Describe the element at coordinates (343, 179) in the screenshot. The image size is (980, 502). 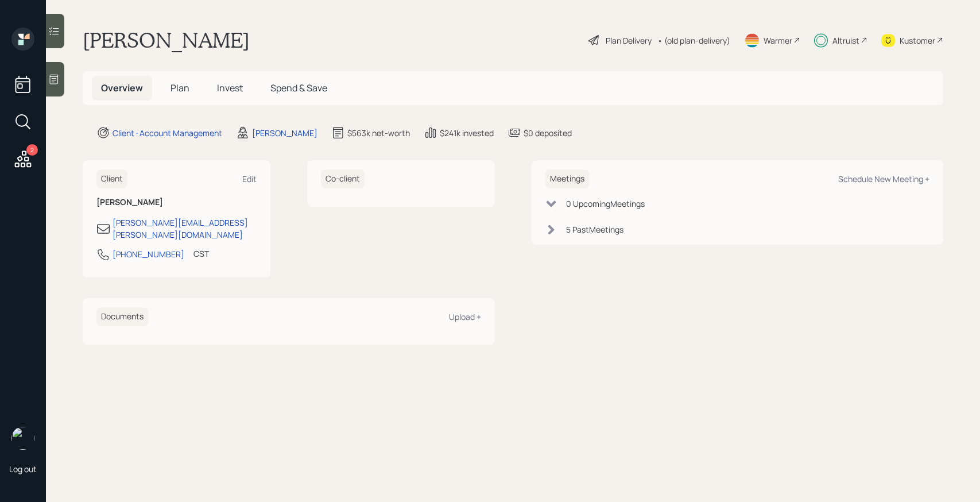
I see `h6: Co-client` at that location.